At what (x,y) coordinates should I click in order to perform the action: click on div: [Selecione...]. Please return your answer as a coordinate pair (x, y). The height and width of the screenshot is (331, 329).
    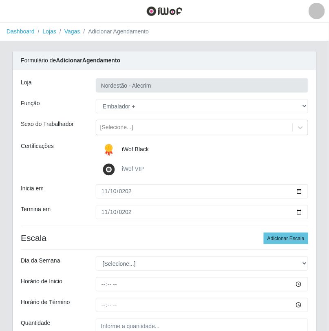
    Looking at the image, I should click on (117, 128).